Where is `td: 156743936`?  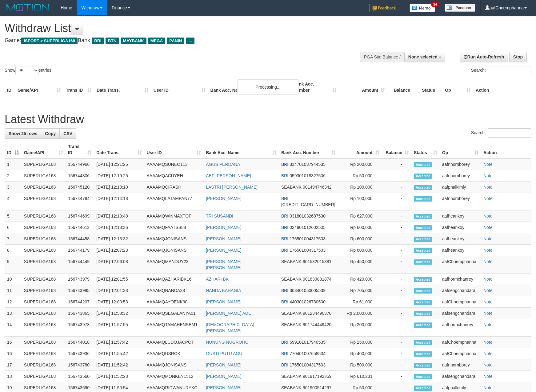 td: 156743936 is located at coordinates (80, 354).